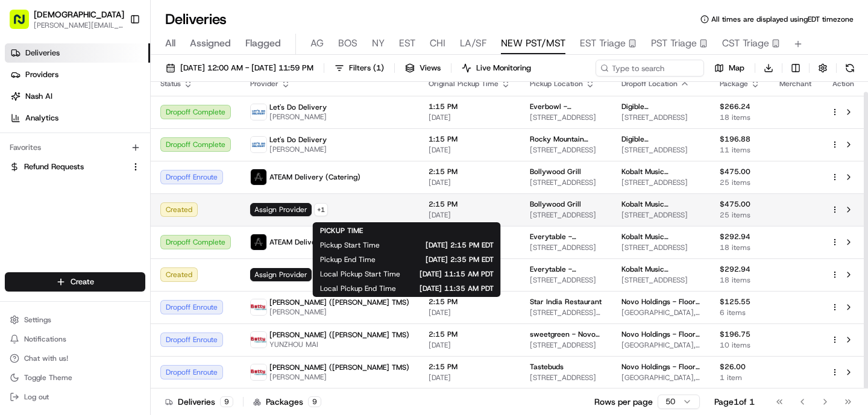 The height and width of the screenshot is (415, 868). Describe the element at coordinates (199, 402) in the screenshot. I see `div: Deliveries` at that location.